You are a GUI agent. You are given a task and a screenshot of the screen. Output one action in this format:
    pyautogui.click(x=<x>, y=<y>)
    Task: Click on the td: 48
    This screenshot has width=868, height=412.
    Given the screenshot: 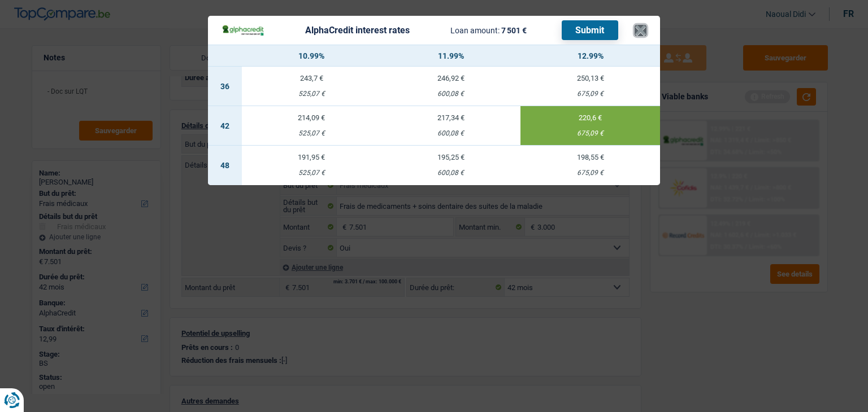 What is the action you would take?
    pyautogui.click(x=225, y=165)
    